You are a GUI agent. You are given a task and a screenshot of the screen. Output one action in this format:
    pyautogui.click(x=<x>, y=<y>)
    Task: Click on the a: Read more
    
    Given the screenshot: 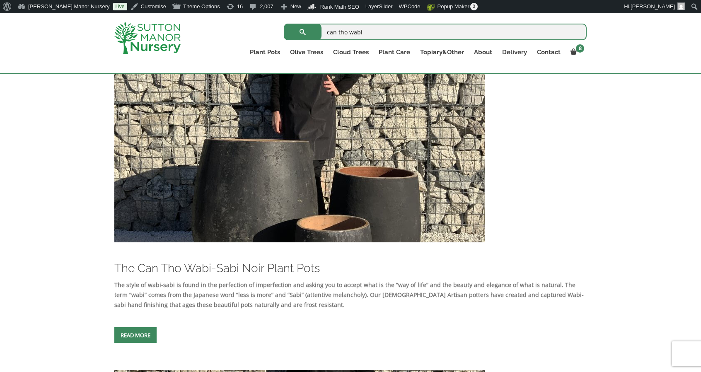 What is the action you would take?
    pyautogui.click(x=135, y=335)
    